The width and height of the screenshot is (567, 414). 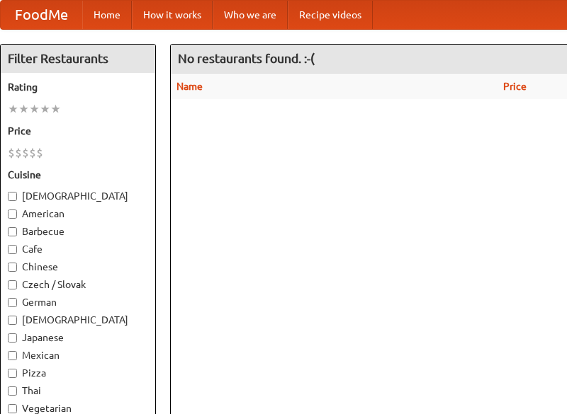 I want to click on label: Japanese, so click(x=78, y=338).